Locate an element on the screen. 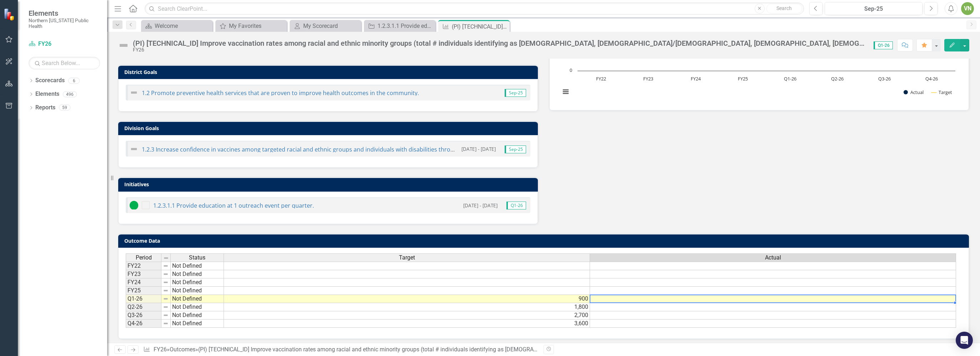 This screenshot has height=356, width=980. div: My Favorites is located at coordinates (256, 25).